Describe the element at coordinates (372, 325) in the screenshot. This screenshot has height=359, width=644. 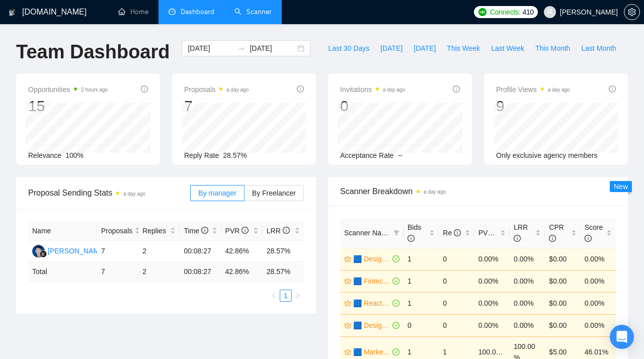
I see `a: 🟦 Design SaaS` at that location.